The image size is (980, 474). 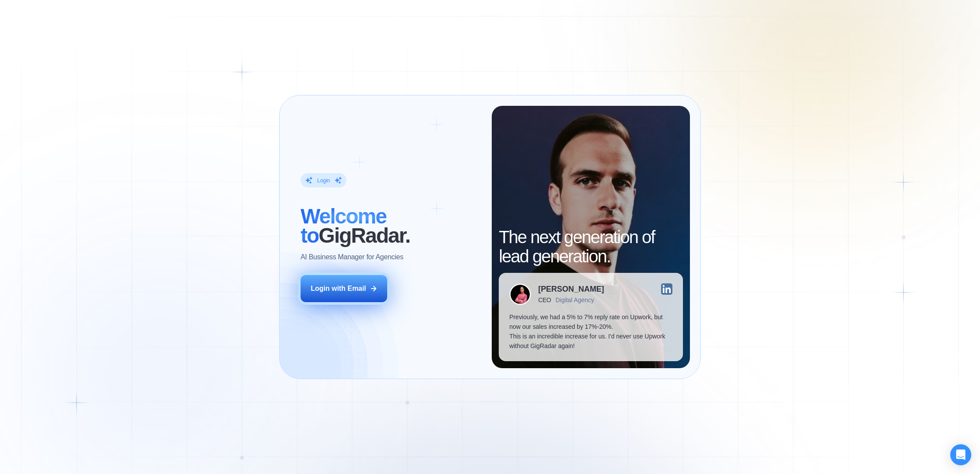 What do you see at coordinates (338, 289) in the screenshot?
I see `div: Login with Email` at bounding box center [338, 289].